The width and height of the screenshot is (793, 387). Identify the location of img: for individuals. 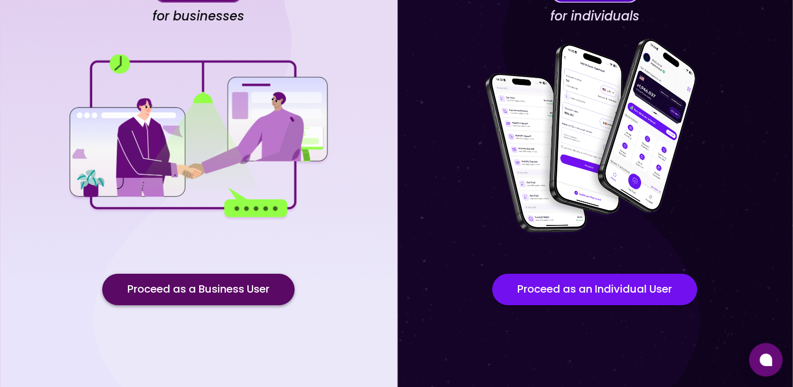
(595, 137).